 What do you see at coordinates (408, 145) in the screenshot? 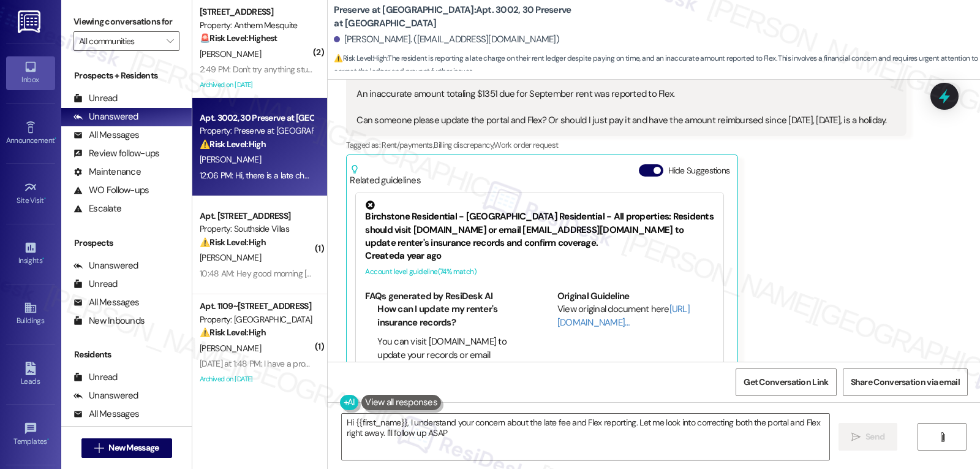
I see `span: Rent/payments ,` at bounding box center [408, 145].